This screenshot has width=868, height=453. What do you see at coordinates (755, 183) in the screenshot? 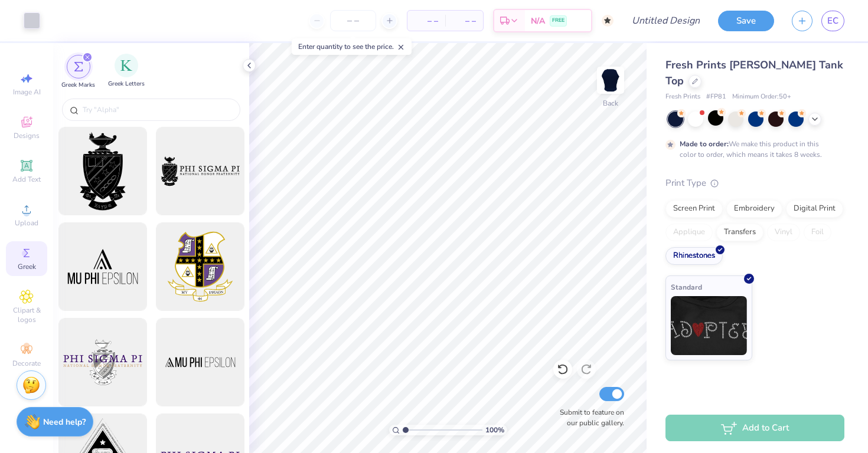
I see `div: Print Type` at bounding box center [755, 183].